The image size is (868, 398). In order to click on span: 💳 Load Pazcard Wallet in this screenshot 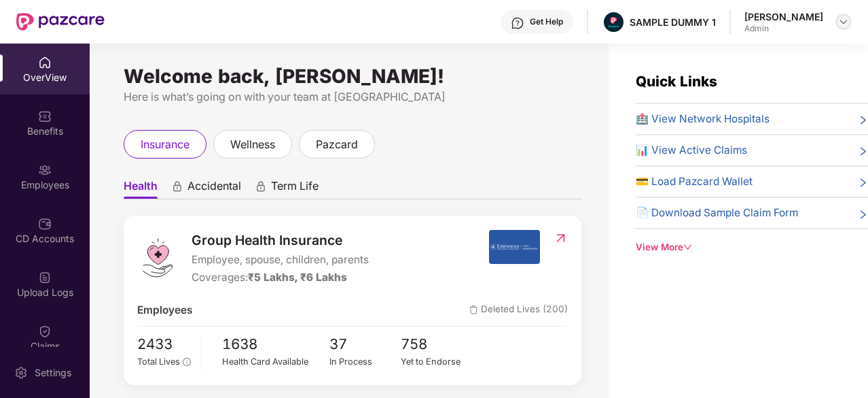, I will do `click(694, 182)`.